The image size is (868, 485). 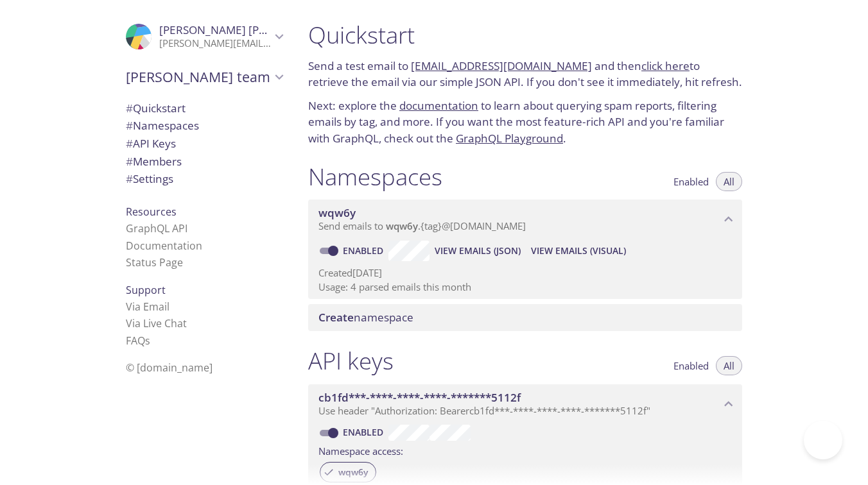 What do you see at coordinates (204, 109) in the screenshot?
I see `div: Quickstart` at bounding box center [204, 109].